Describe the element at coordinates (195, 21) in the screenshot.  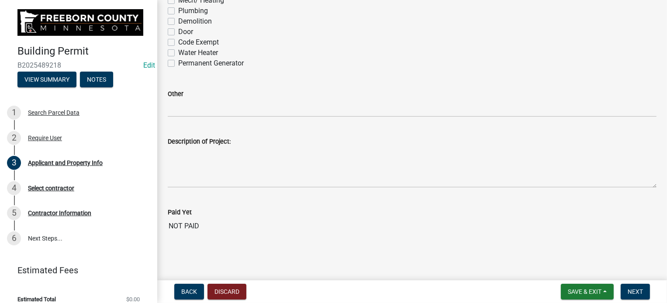
I see `label: Demolition` at that location.